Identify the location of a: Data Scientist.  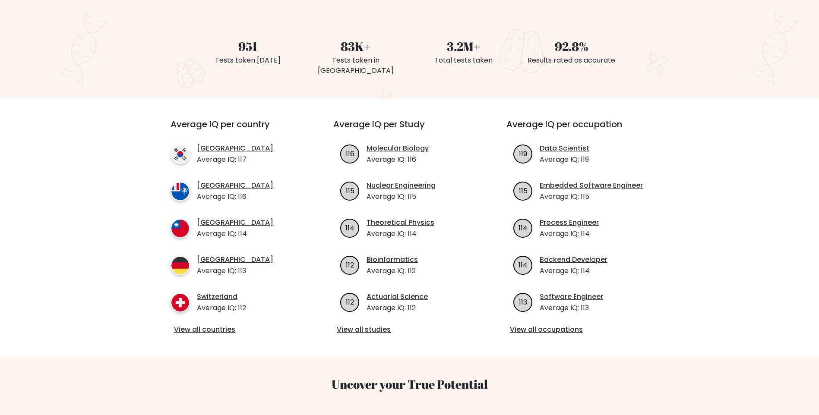
(564, 148).